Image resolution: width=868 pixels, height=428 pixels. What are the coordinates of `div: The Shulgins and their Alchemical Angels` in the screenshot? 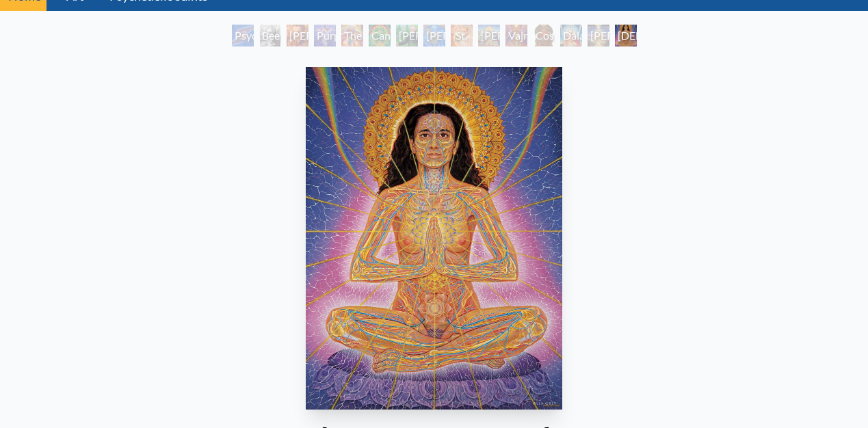 It's located at (353, 36).